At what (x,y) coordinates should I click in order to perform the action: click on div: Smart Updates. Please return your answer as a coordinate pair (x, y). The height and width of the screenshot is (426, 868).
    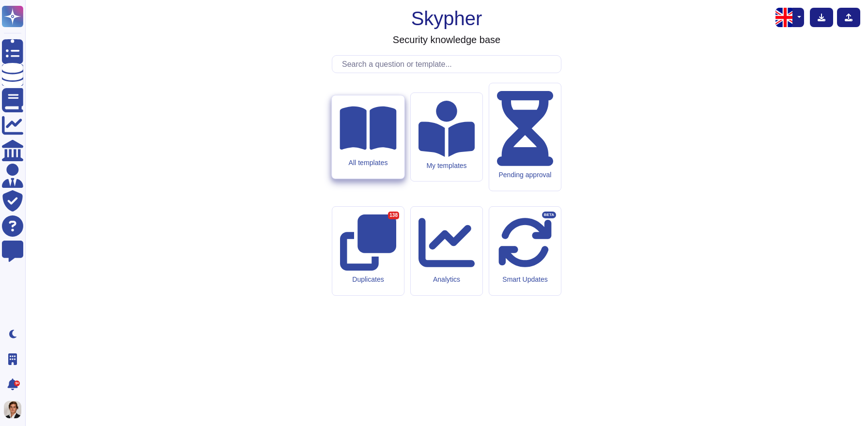
    Looking at the image, I should click on (525, 279).